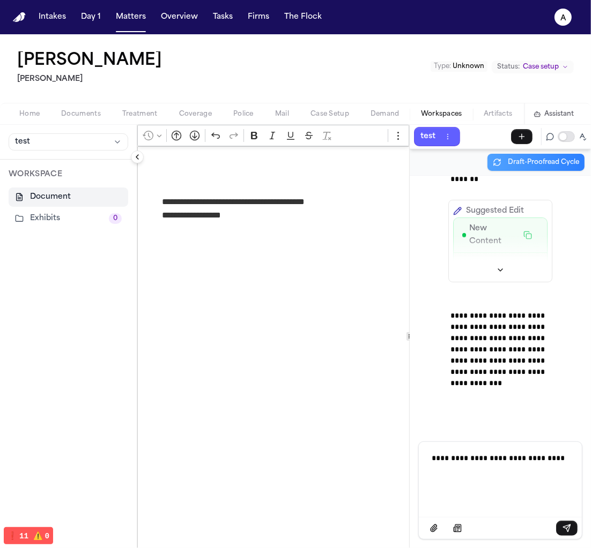 The image size is (591, 548). Describe the element at coordinates (29, 114) in the screenshot. I see `span: Home` at that location.